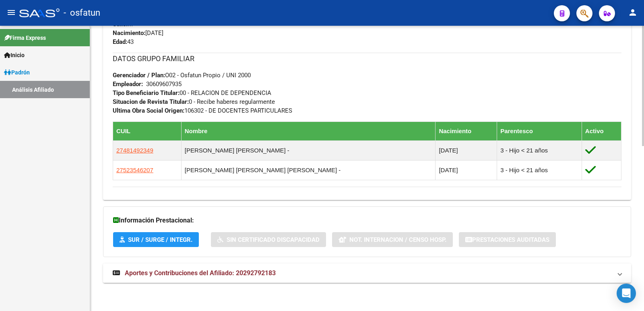 The height and width of the screenshot is (311, 644). What do you see at coordinates (17, 73) in the screenshot?
I see `span: Padrón` at bounding box center [17, 73].